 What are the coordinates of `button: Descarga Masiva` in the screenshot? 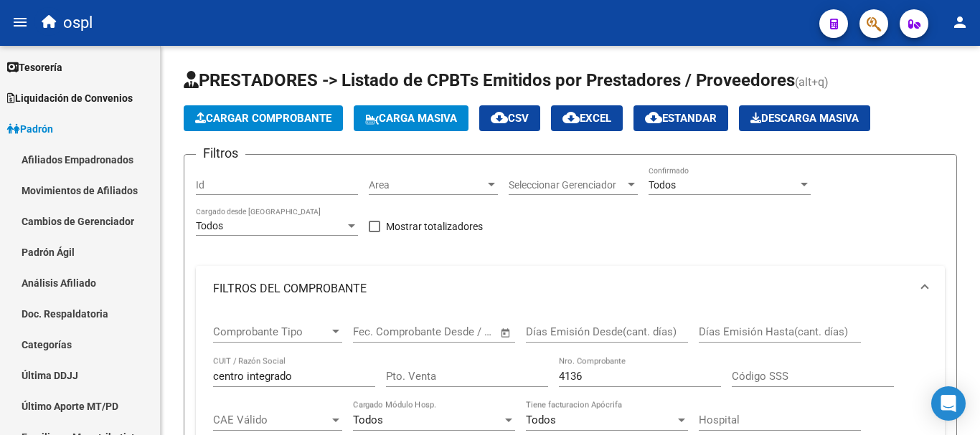 It's located at (804, 118).